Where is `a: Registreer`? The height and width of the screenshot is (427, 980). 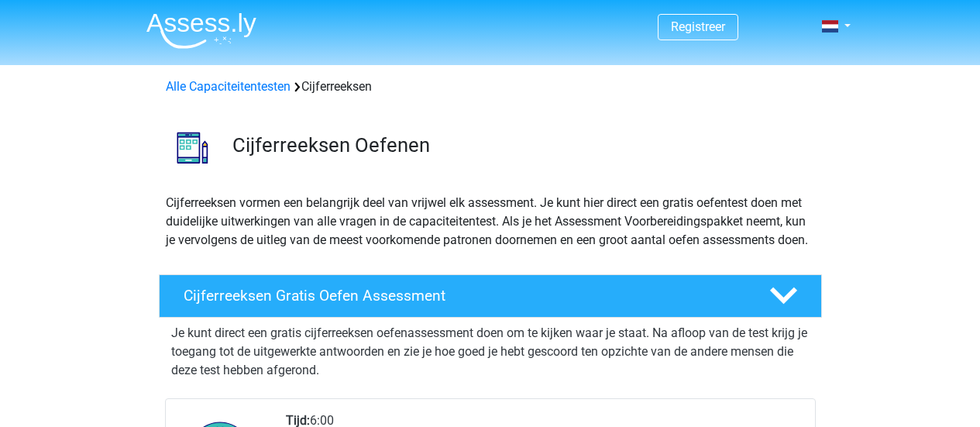 a: Registreer is located at coordinates (698, 26).